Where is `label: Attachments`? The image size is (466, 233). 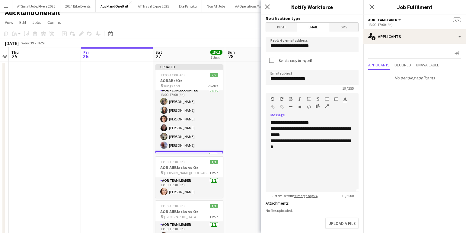
label: Attachments is located at coordinates (277, 203).